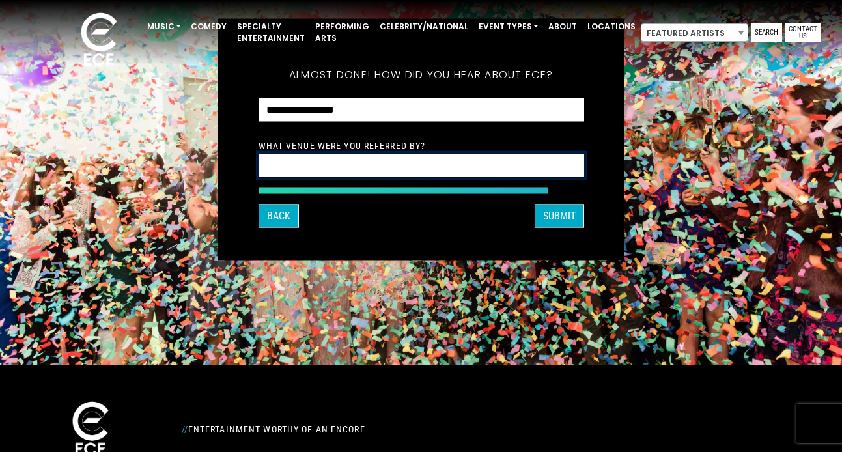  I want to click on div: Entertainment Worthy of an Encore, so click(359, 429).